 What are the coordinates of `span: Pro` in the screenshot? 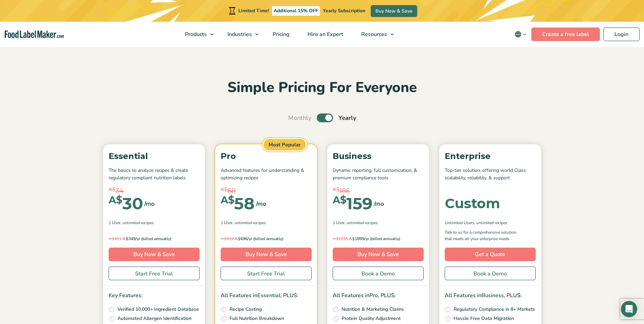 It's located at (373, 296).